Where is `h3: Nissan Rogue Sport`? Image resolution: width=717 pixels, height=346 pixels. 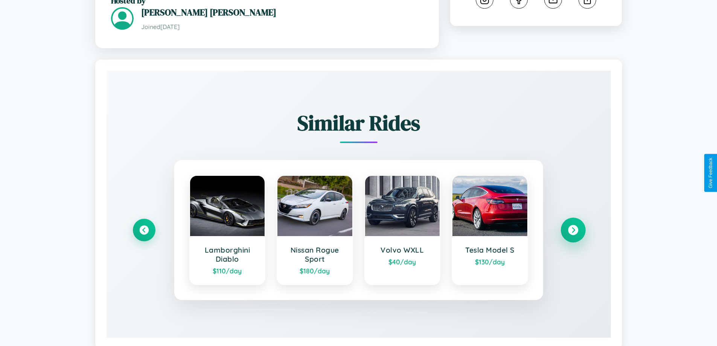 h3: Nissan Rogue Sport is located at coordinates (314, 254).